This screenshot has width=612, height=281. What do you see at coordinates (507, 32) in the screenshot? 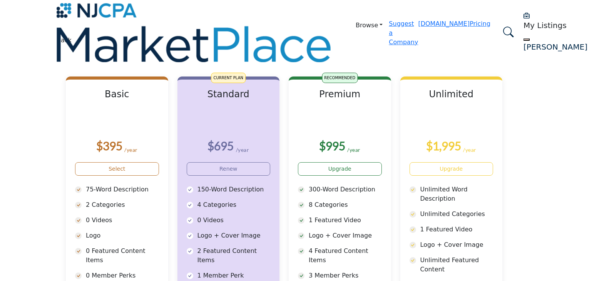
I see `a: Search` at bounding box center [507, 32].